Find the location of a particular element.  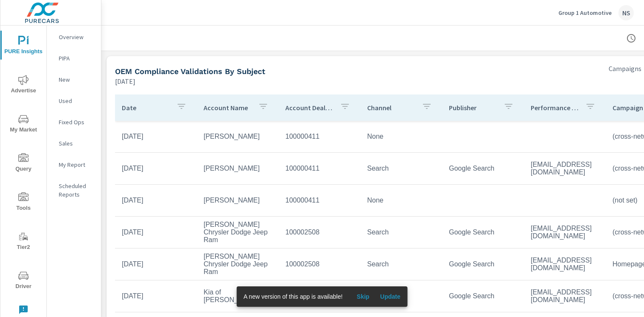

div: Overview is located at coordinates (74, 37).